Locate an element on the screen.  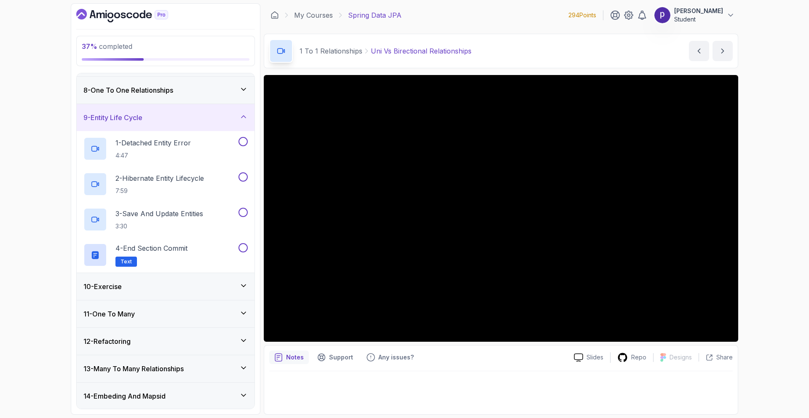
h3: 12 - Refactoring is located at coordinates (107, 341).